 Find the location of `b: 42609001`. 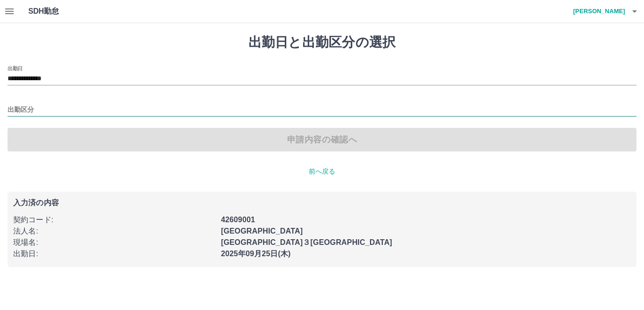

b: 42609001 is located at coordinates (238, 219).